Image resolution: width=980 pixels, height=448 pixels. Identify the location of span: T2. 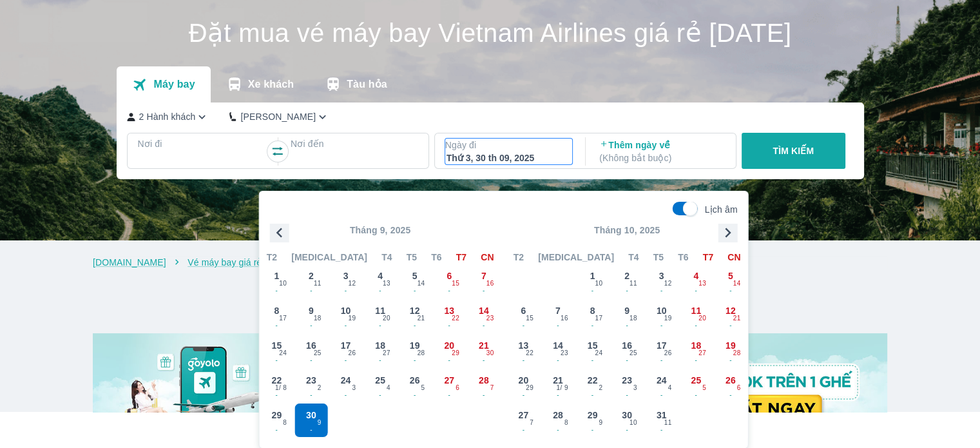
(519, 258).